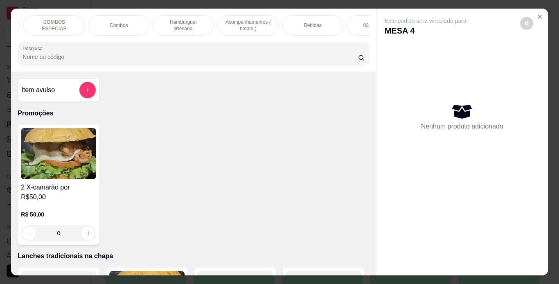 The width and height of the screenshot is (559, 284). I want to click on p: Acompanhamentos ( batata ), so click(248, 25).